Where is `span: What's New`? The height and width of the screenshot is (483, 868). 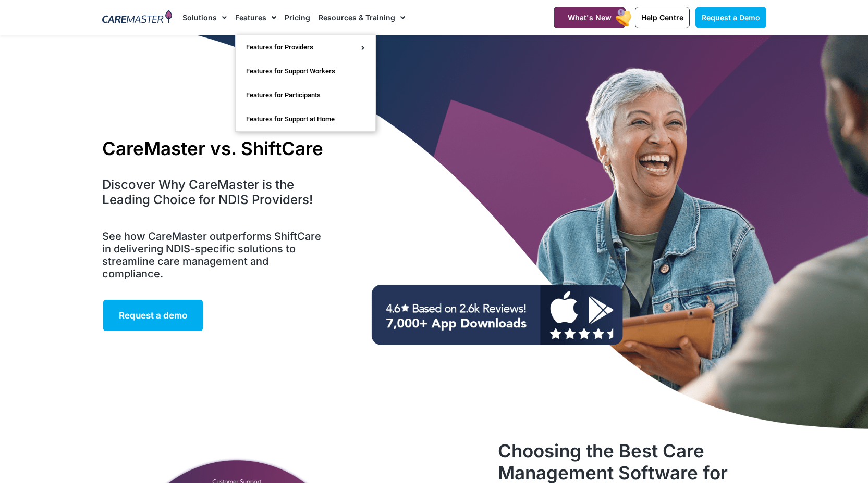 span: What's New is located at coordinates (589, 18).